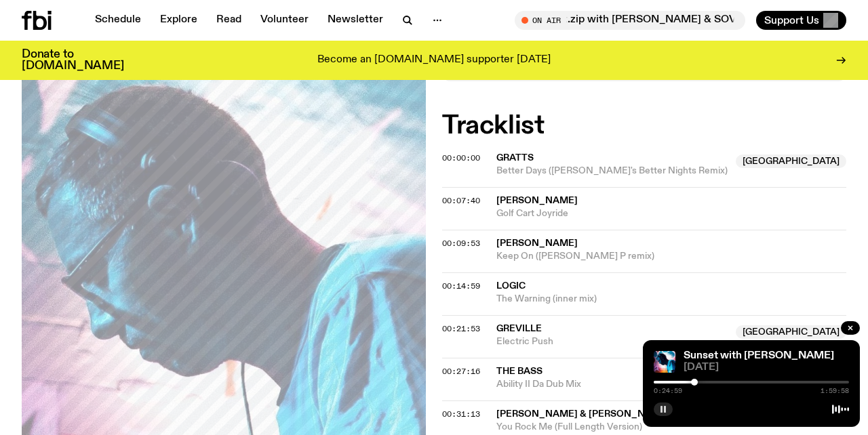  Describe the element at coordinates (792, 21) in the screenshot. I see `span: Support Us` at that location.